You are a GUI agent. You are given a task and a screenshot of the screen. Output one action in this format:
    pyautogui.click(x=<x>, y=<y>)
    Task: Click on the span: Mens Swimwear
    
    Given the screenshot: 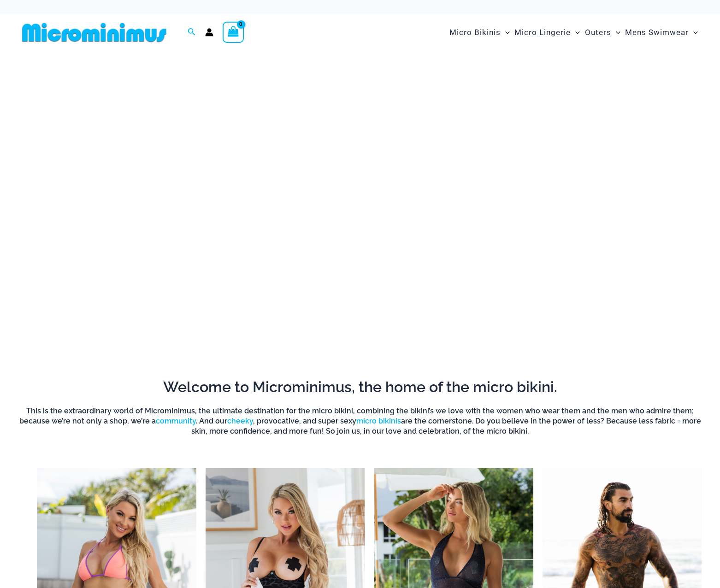 What is the action you would take?
    pyautogui.click(x=657, y=32)
    